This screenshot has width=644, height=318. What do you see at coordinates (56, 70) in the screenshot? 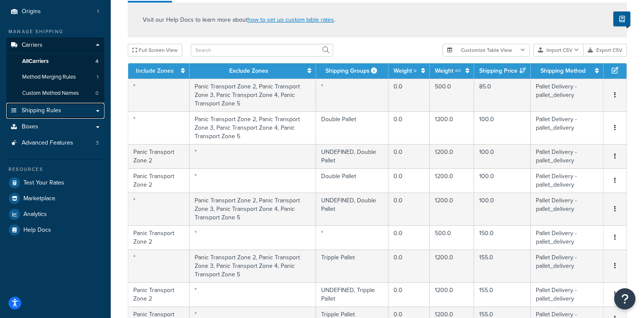
I see `li: Carriers` at bounding box center [56, 70].